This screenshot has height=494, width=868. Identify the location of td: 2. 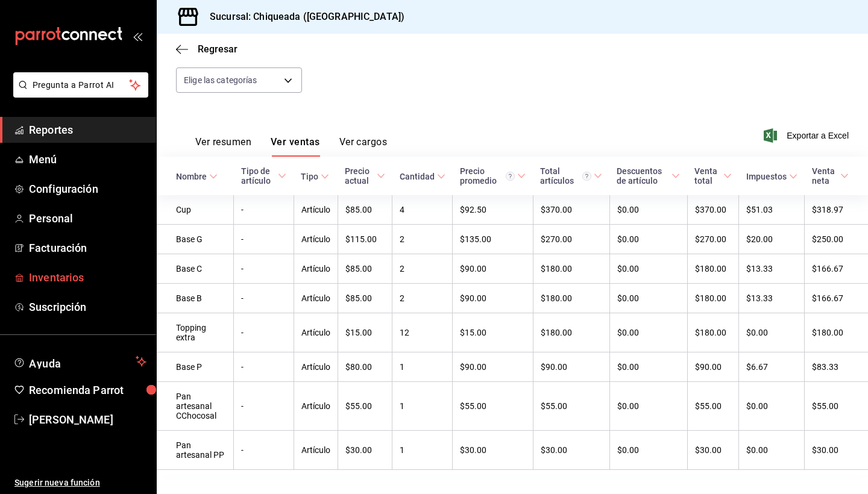
(423, 298).